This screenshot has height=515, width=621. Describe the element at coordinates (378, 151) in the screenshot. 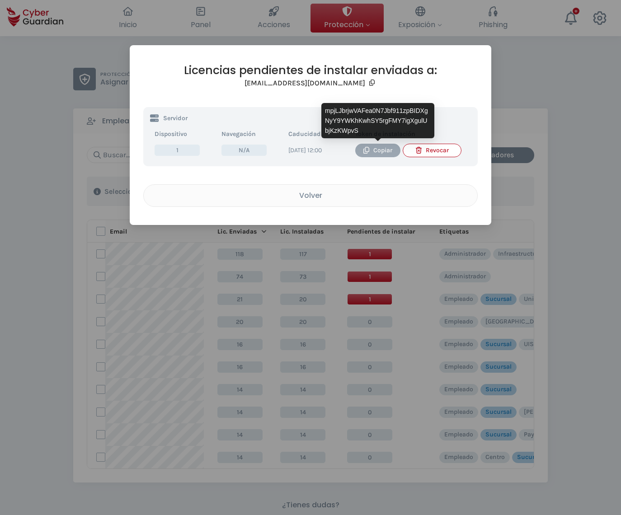

I see `div: Copiar` at that location.